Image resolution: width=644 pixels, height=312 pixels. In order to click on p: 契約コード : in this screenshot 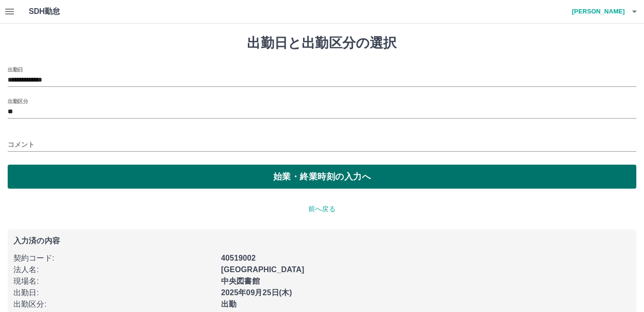, I will do `click(114, 258)`.